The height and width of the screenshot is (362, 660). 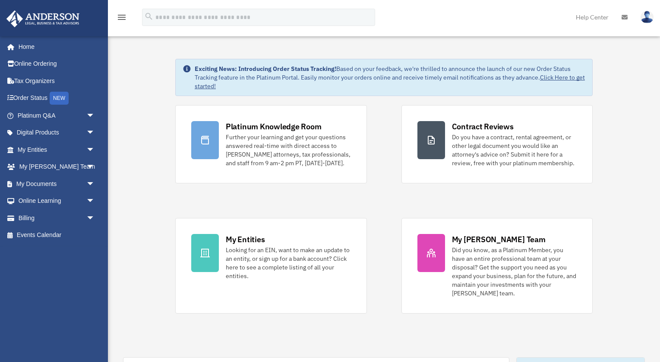 I want to click on div: Platinum Knowledge Room, so click(x=274, y=126).